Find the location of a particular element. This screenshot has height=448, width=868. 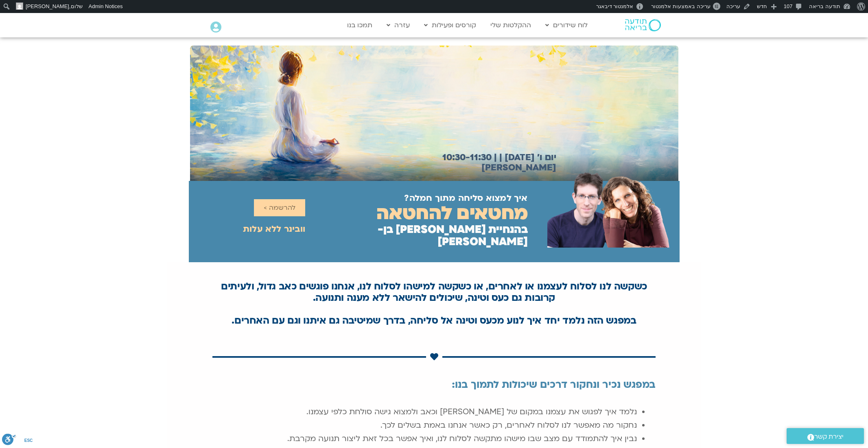

strong: כשקשה לנו לסלוח לעצמנו או לאחרים, או כשקשה למישהו לסלוח לנו, אנחנו פוגשים כאב גדול, ולעיתים קרובו... is located at coordinates (434, 303).